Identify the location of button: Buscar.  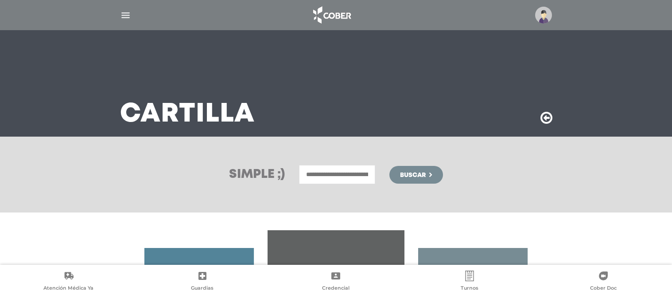
(416, 175).